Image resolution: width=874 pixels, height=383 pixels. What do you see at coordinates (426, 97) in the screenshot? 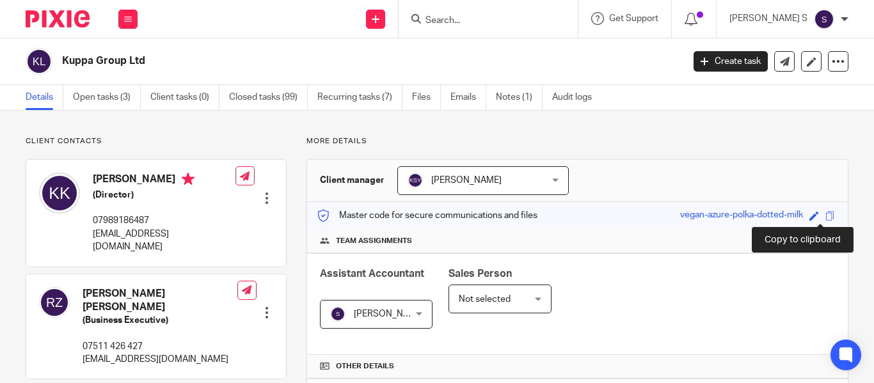
I see `a: Files` at bounding box center [426, 97].